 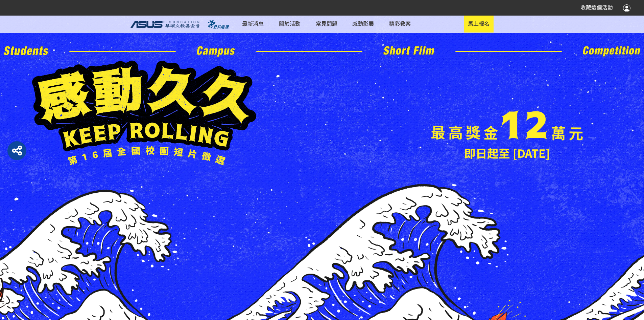 What do you see at coordinates (363, 24) in the screenshot?
I see `a: 感動影展` at bounding box center [363, 24].